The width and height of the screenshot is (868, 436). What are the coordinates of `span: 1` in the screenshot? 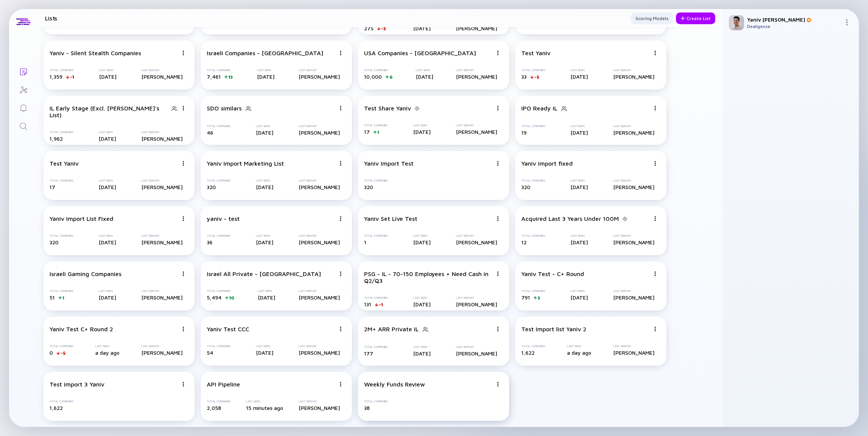 It's located at (366, 242).